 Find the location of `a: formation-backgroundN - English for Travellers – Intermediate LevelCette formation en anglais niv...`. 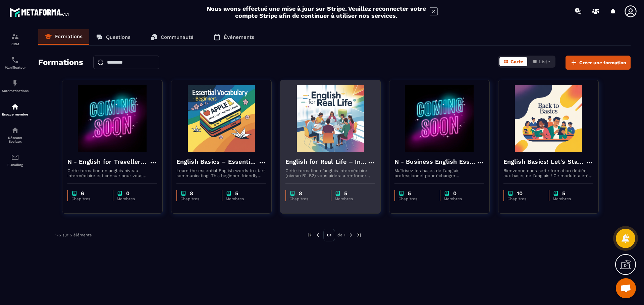

a: formation-backgroundN - English for Travellers – Intermediate LevelCette formation en anglais niv... is located at coordinates (117, 151).